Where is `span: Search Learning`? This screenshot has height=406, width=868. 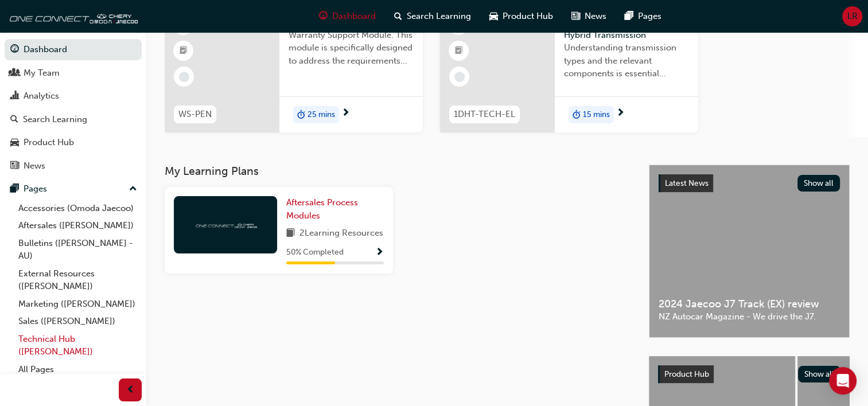 span: Search Learning is located at coordinates (439, 16).